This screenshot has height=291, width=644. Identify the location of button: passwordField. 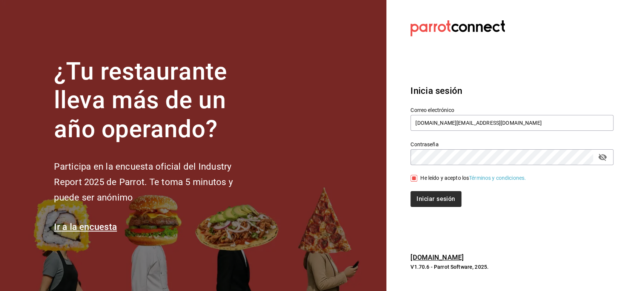
(603, 157).